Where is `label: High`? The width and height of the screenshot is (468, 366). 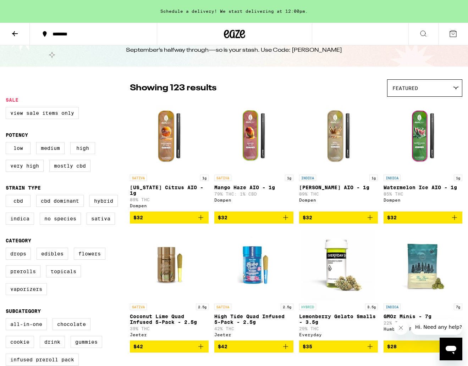
label: High is located at coordinates (83, 148).